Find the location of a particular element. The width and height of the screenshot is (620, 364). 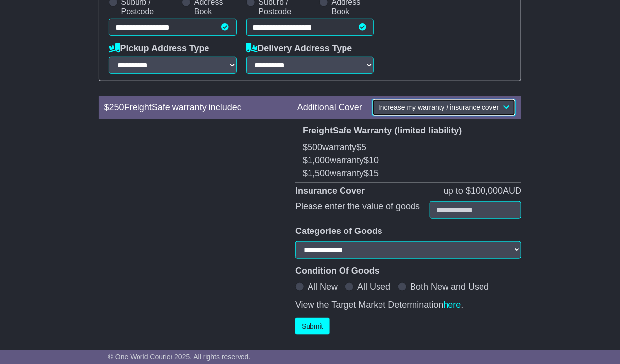

label: Delivery Address Type is located at coordinates (299, 49).